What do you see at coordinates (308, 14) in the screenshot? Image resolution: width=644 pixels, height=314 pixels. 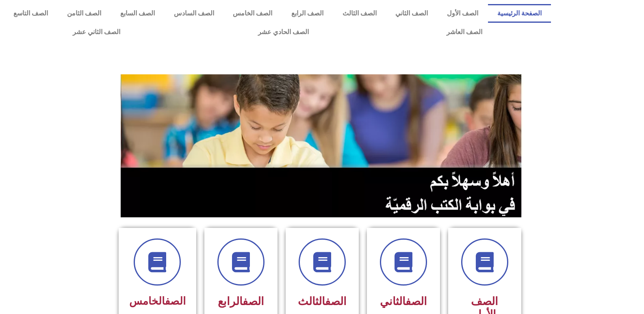 I see `a: الصف الرابع` at bounding box center [308, 14].